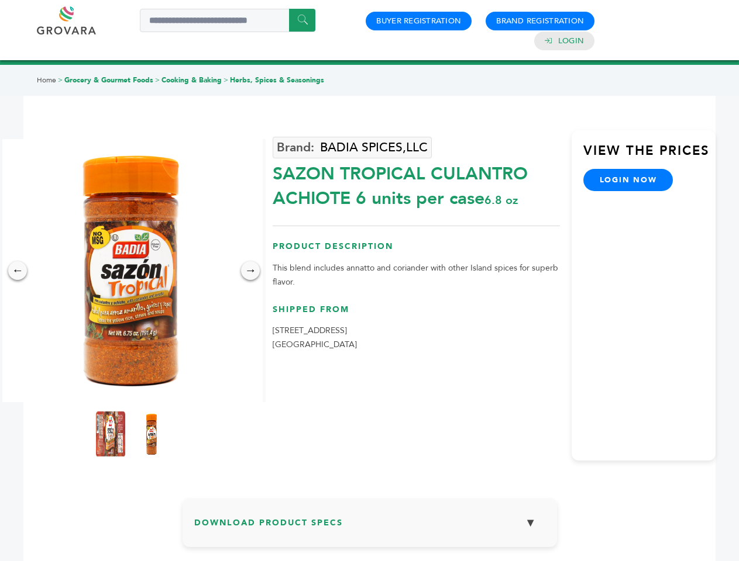 Image resolution: width=739 pixels, height=561 pixels. What do you see at coordinates (370, 528) in the screenshot?
I see `h3: Download Product Specs` at bounding box center [370, 528].